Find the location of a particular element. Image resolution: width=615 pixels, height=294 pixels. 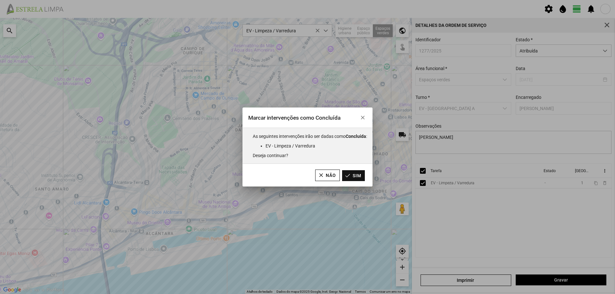

button: Sim is located at coordinates (353, 176).